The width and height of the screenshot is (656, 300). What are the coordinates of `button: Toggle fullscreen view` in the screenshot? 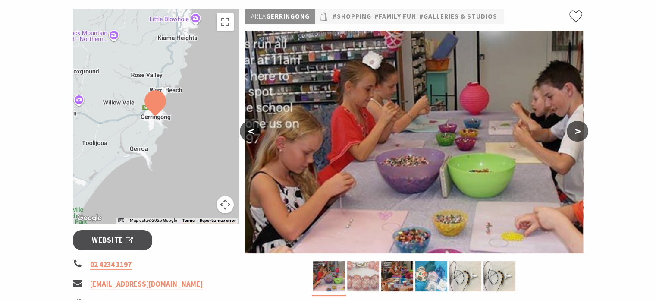 It's located at (225, 22).